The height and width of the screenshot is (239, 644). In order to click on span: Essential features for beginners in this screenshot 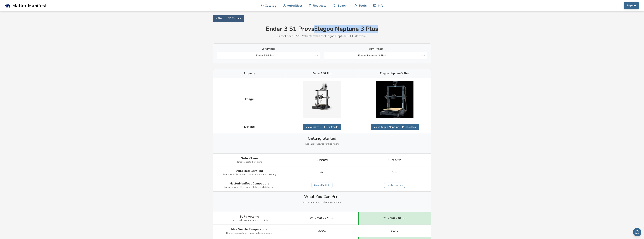, I will do `click(322, 144)`.